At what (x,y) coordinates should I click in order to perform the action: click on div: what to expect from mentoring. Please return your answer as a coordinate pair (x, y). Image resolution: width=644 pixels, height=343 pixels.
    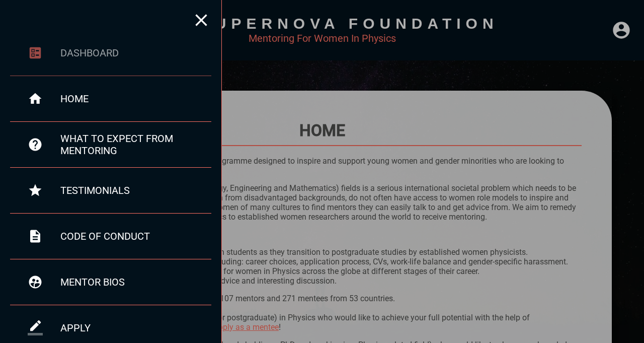
    Looking at the image, I should click on (136, 145).